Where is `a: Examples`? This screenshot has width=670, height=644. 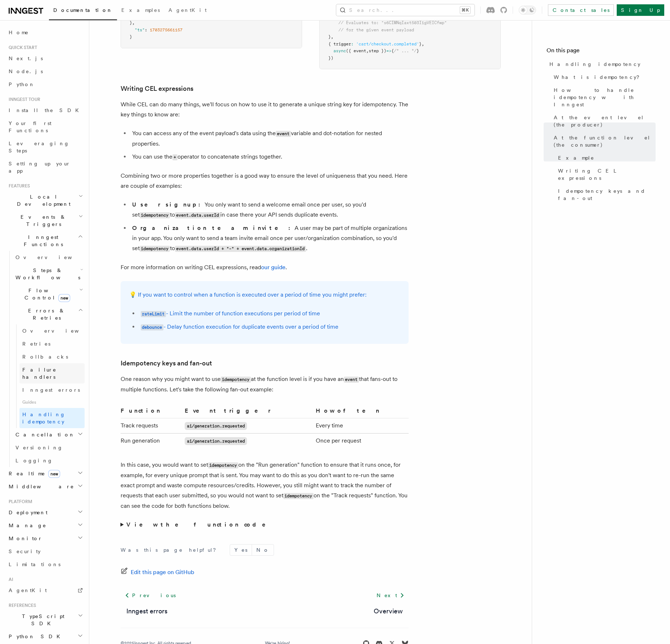
a: Examples is located at coordinates (140, 11).